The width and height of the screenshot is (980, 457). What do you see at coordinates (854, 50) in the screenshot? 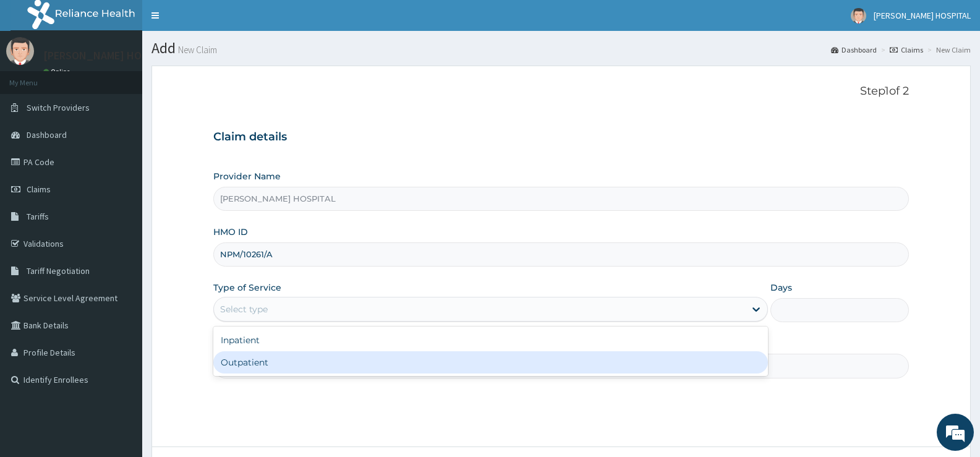
I see `a: Dashboard` at bounding box center [854, 50].